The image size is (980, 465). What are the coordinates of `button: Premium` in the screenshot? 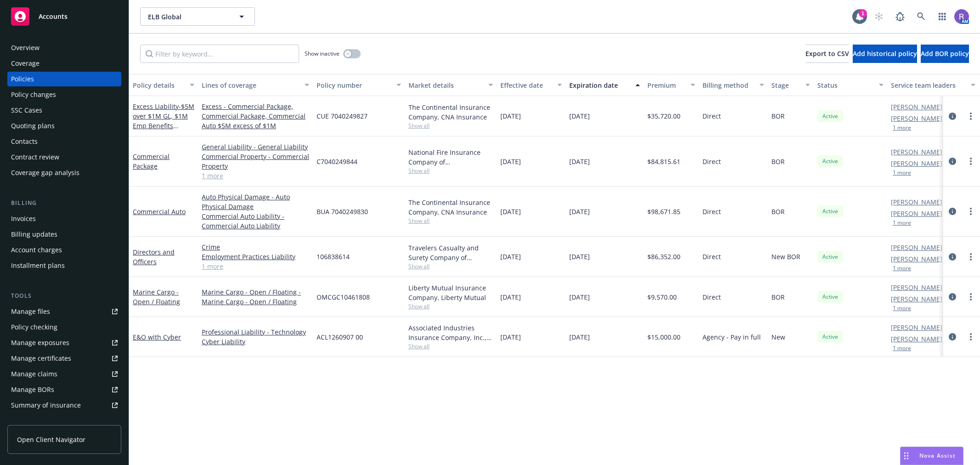 It's located at (671, 85).